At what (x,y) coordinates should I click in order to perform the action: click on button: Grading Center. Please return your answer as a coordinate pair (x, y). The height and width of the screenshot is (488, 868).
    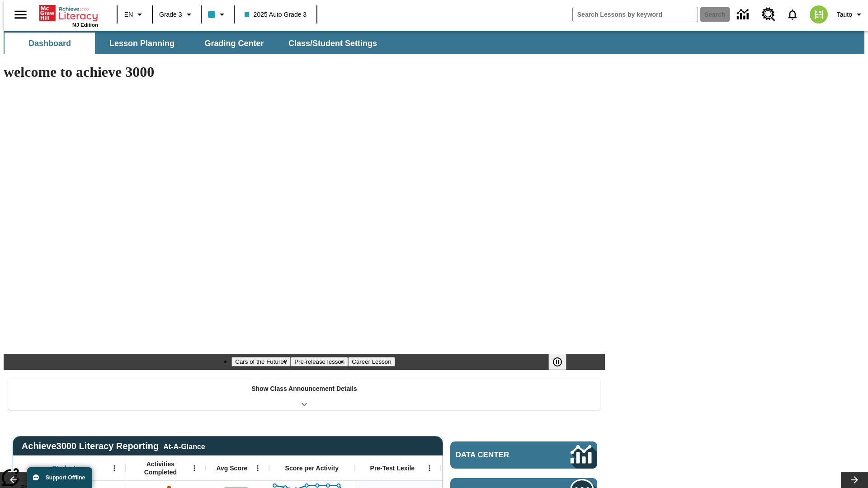
    Looking at the image, I should click on (234, 44).